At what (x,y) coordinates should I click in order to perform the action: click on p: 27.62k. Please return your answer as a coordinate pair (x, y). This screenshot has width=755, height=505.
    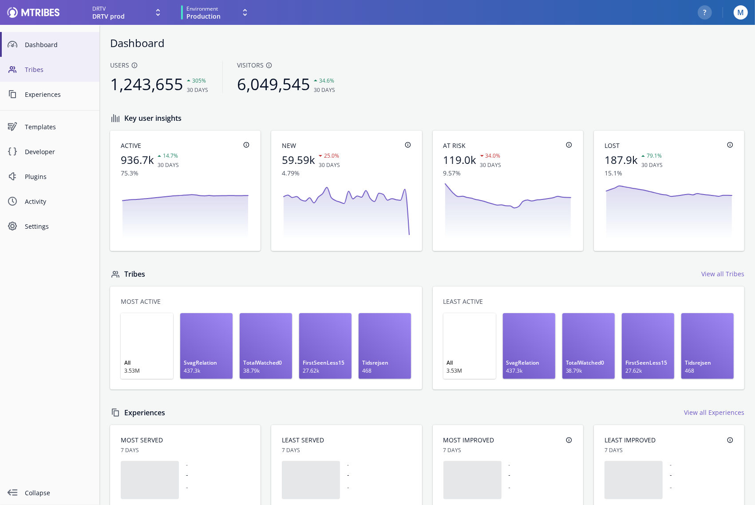
    Looking at the image, I should click on (634, 371).